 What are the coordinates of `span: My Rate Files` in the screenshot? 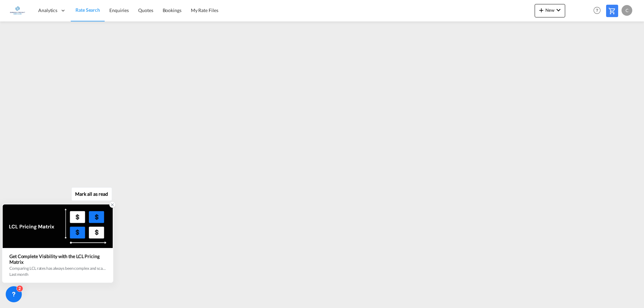 It's located at (204, 10).